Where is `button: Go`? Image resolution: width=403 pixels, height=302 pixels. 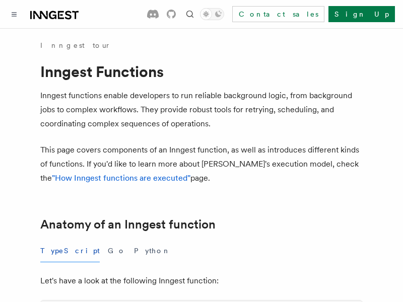
button: Go is located at coordinates (117, 251).